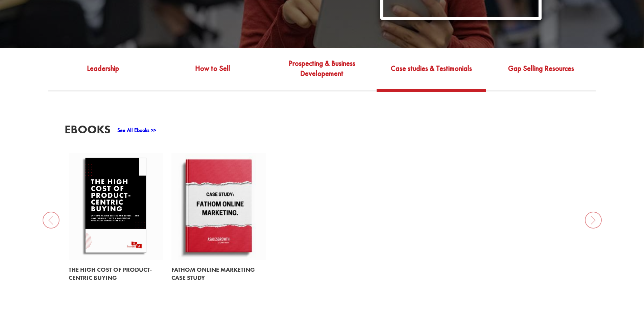 The height and width of the screenshot is (319, 644). I want to click on a: Leadership, so click(103, 73).